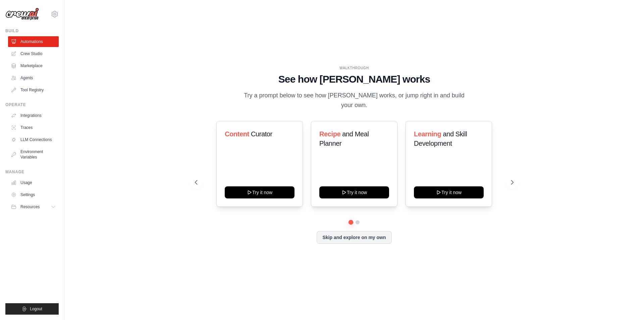 The image size is (644, 320). Describe the element at coordinates (30, 207) in the screenshot. I see `span: Resources` at that location.